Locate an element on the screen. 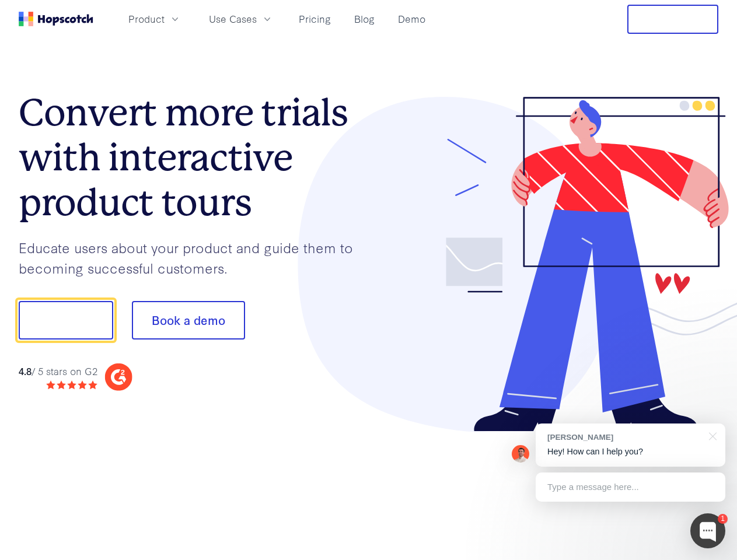  a: Book a demo is located at coordinates (188, 320).